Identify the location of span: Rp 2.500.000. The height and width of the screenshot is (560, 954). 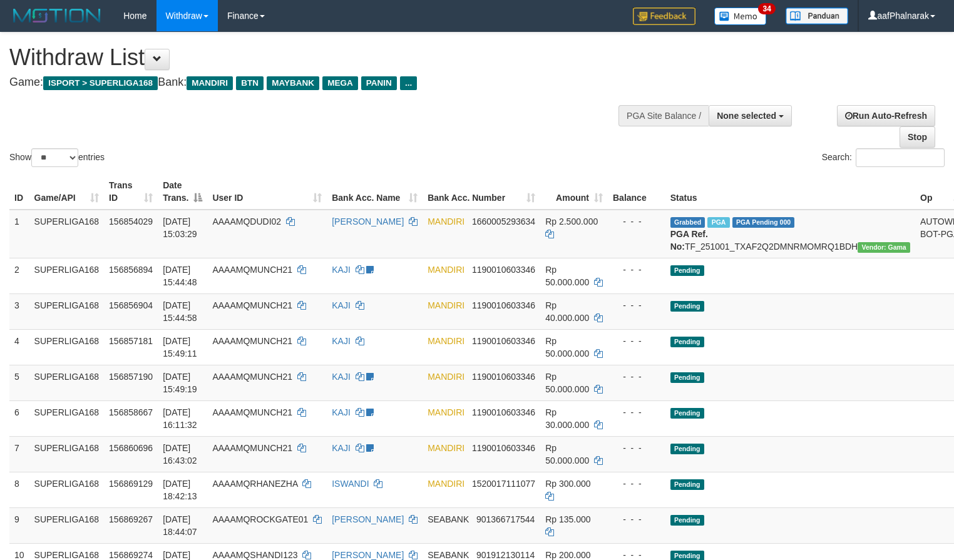
(571, 221).